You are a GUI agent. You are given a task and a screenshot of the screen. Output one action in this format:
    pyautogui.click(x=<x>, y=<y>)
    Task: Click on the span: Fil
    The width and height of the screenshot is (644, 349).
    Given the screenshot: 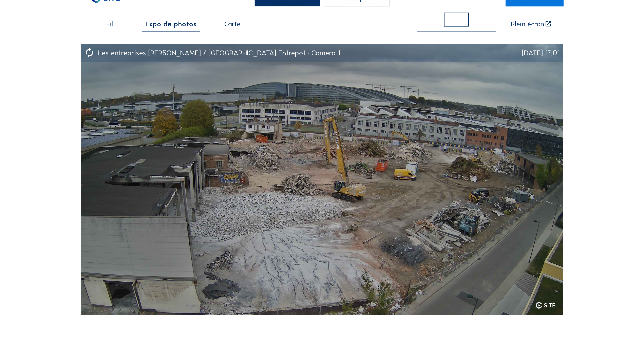 What is the action you would take?
    pyautogui.click(x=110, y=24)
    